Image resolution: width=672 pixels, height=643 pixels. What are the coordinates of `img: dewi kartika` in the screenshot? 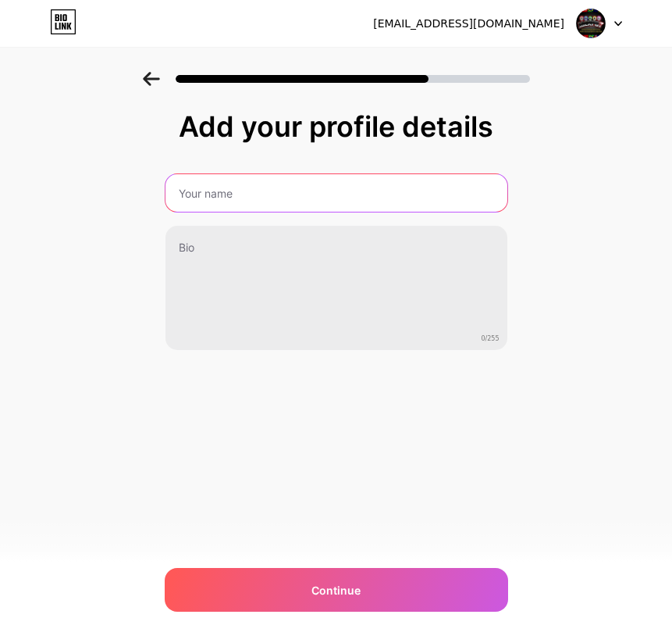 It's located at (591, 23).